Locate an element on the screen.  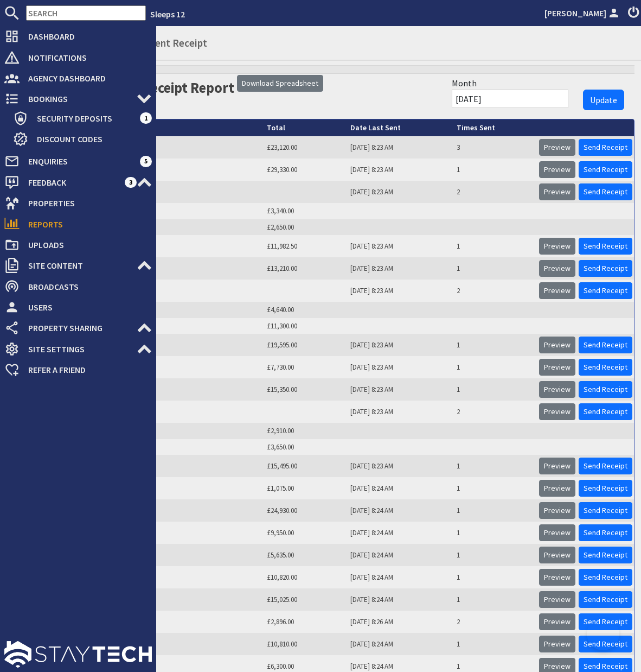
span: Site Settings is located at coordinates (78, 349).